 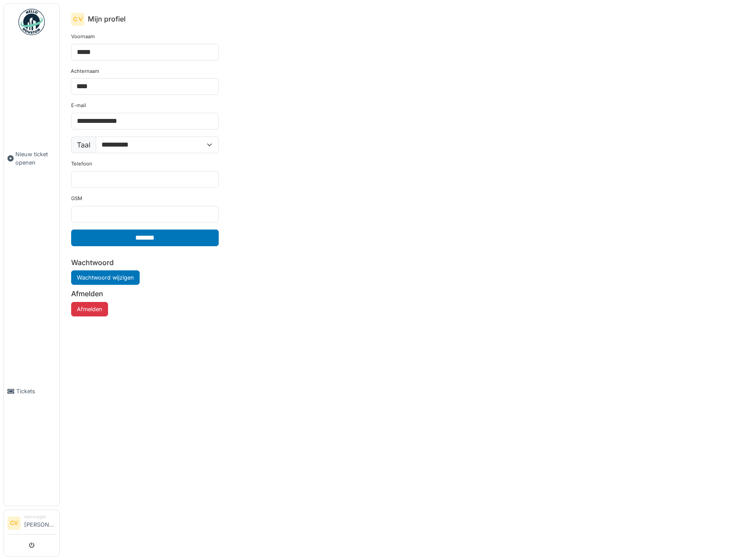 What do you see at coordinates (89, 309) in the screenshot?
I see `button: Afmelden` at bounding box center [89, 309].